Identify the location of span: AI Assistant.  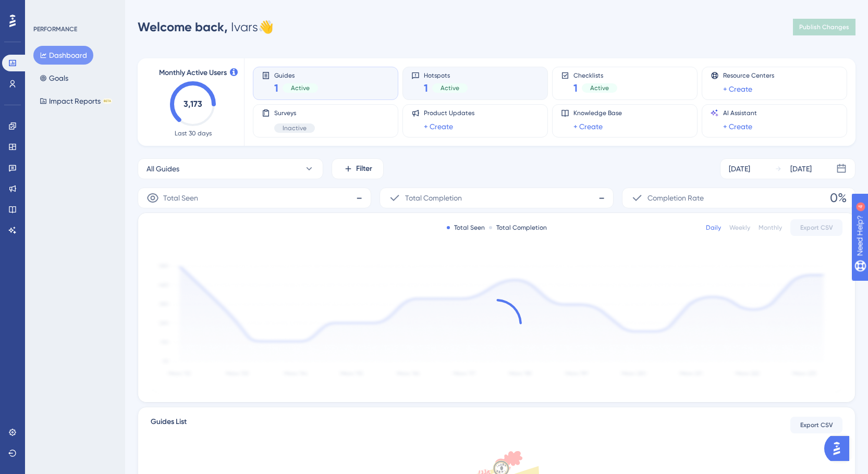
(740, 113).